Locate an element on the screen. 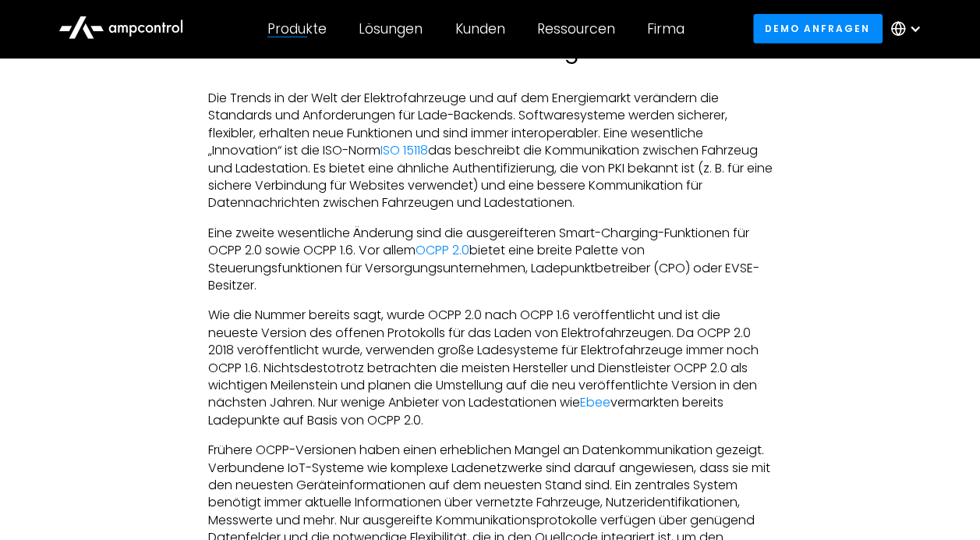 The width and height of the screenshot is (980, 540). a: Demo anfragen is located at coordinates (818, 28).